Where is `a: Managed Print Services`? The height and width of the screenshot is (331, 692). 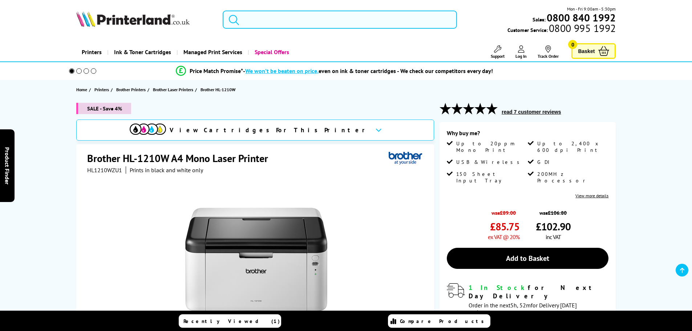 a: Managed Print Services is located at coordinates (212, 52).